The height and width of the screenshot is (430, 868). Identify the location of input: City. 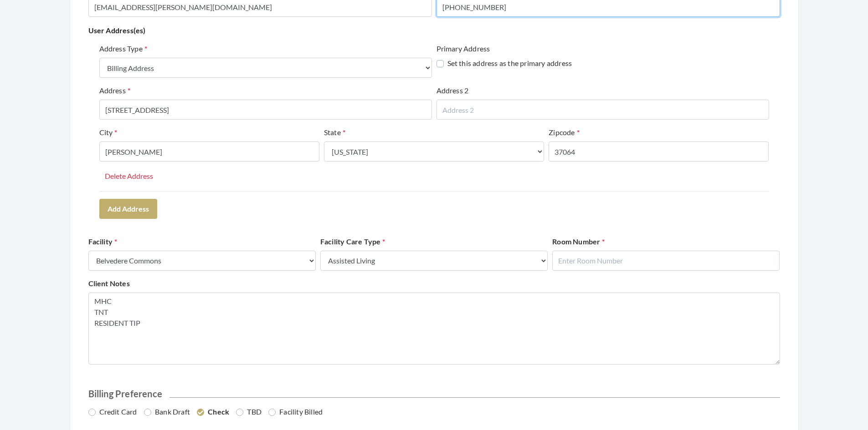
(209, 152).